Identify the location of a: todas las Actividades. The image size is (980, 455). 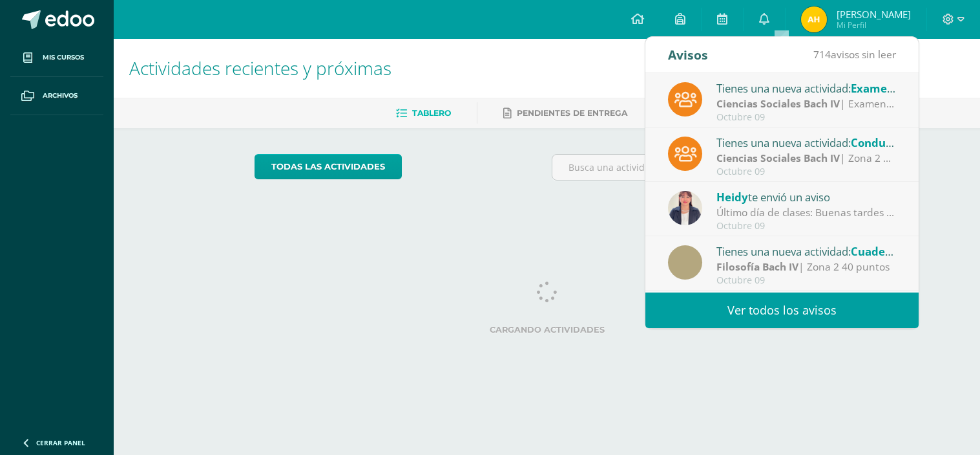
(329, 166).